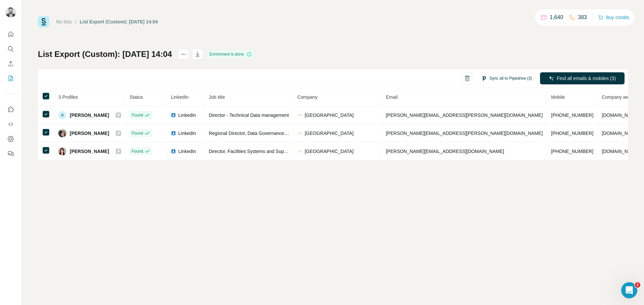  What do you see at coordinates (44, 22) in the screenshot?
I see `img: Surfe Logo` at bounding box center [44, 22].